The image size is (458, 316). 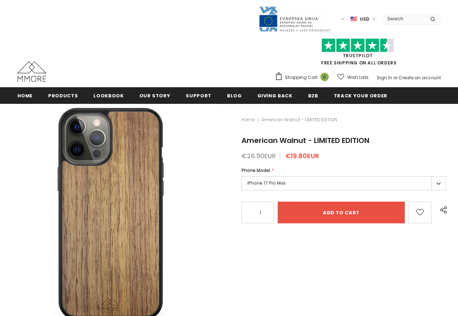 What do you see at coordinates (344, 183) in the screenshot?
I see `label: iPhone 17 Pro Max` at bounding box center [344, 183].